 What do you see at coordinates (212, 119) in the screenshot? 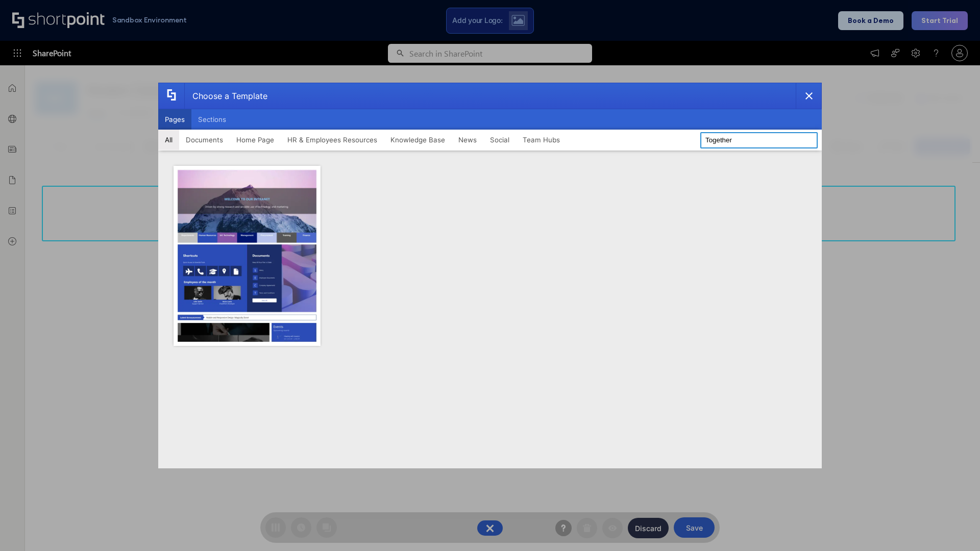
I see `button: Sections` at bounding box center [212, 119].